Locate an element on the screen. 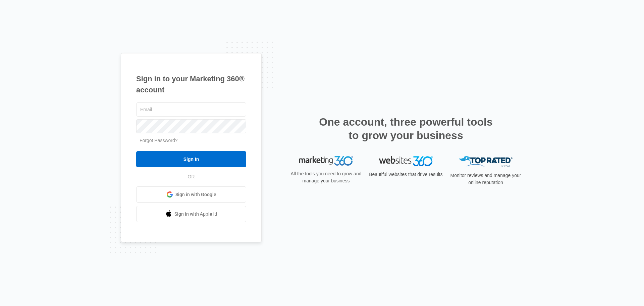 This screenshot has width=644, height=306. span: Sign in with Google is located at coordinates (196, 194).